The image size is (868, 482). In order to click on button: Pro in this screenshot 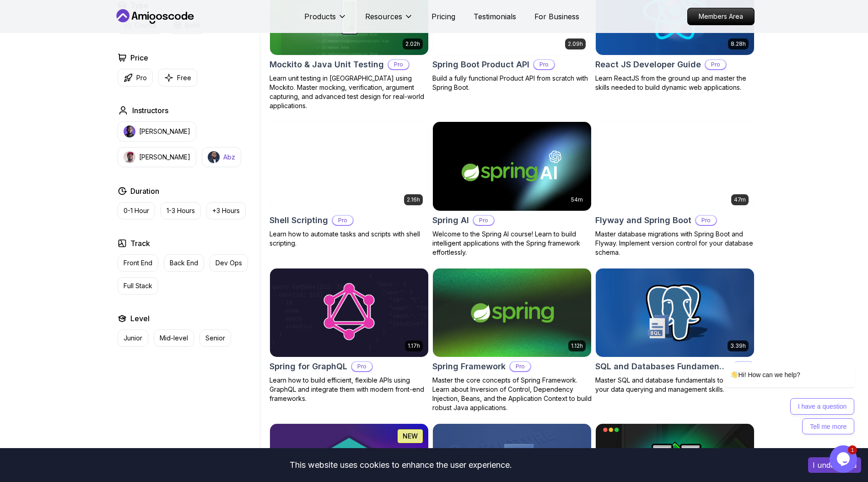, I will do `click(135, 78)`.